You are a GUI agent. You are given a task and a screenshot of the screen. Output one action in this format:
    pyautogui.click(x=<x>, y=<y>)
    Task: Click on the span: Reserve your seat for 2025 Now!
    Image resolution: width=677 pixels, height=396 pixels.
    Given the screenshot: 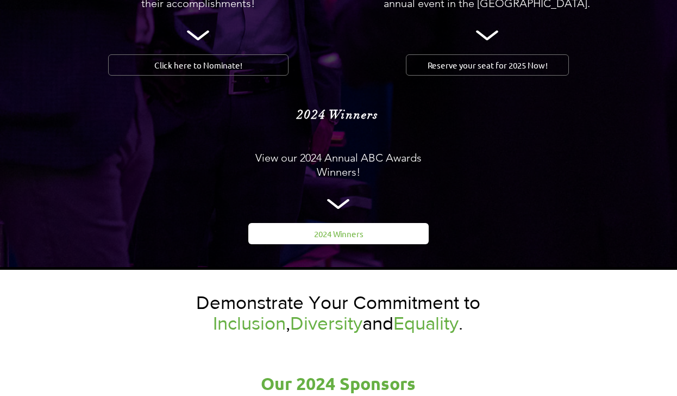 What is the action you would take?
    pyautogui.click(x=488, y=65)
    